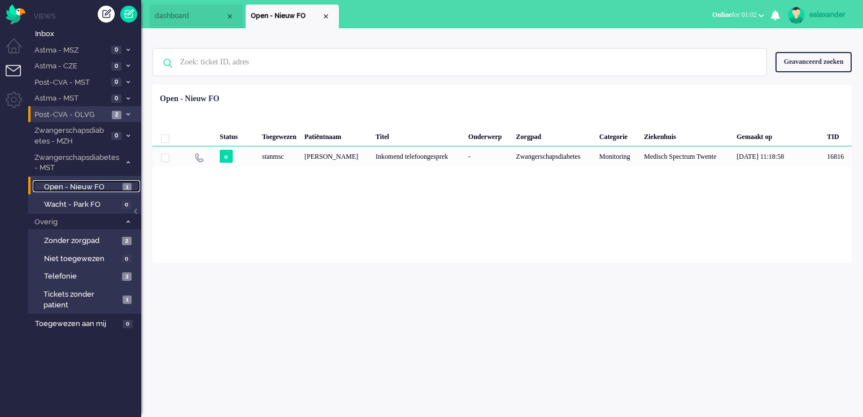  Describe the element at coordinates (168, 63) in the screenshot. I see `img: ic-search-icon.svg` at that location.